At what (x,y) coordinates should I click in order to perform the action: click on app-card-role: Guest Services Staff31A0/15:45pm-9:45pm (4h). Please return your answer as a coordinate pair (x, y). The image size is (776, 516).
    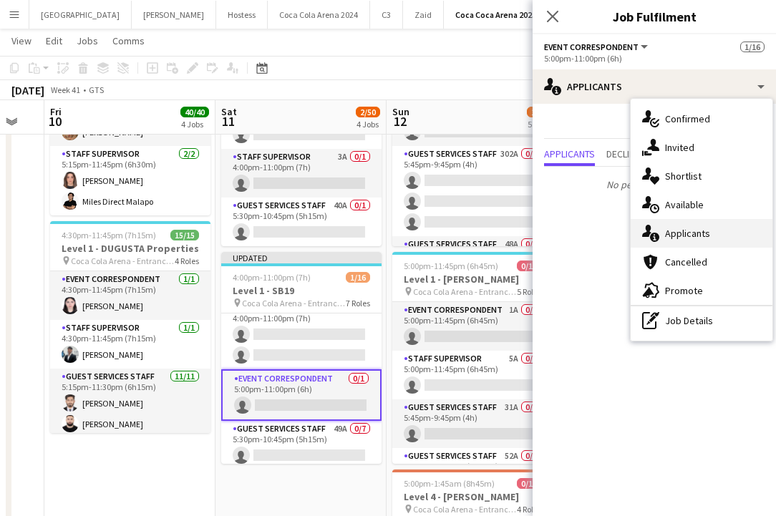
    Looking at the image, I should click on (473, 424).